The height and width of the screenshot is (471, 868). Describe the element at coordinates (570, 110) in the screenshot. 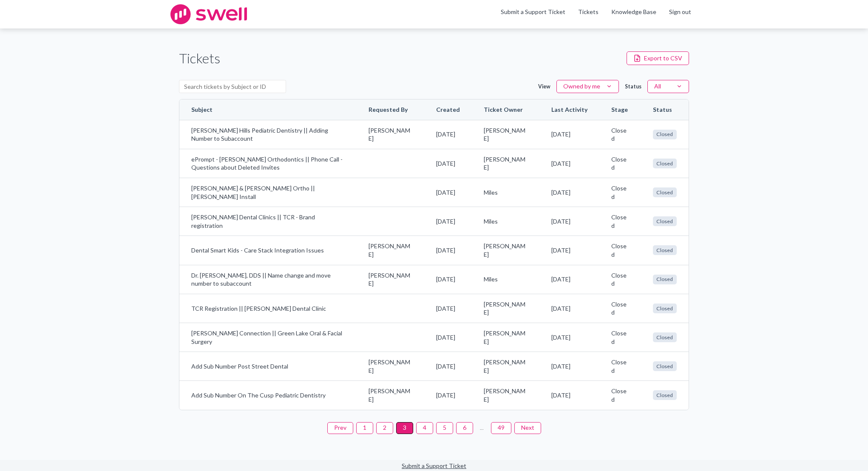

I see `th: Last Activity` at that location.